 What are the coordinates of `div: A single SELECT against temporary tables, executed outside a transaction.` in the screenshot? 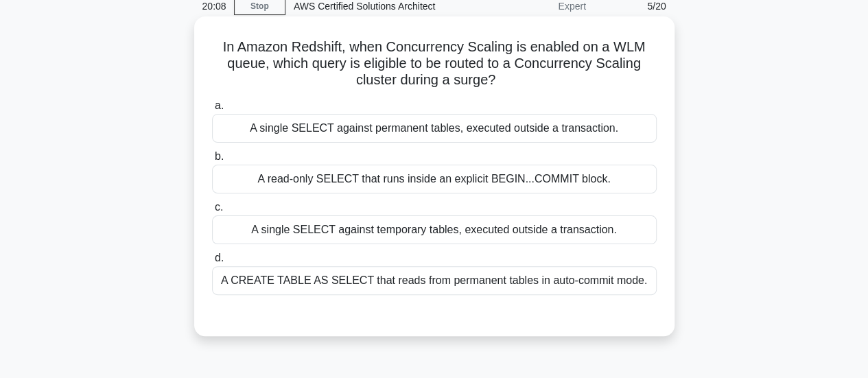 It's located at (434, 230).